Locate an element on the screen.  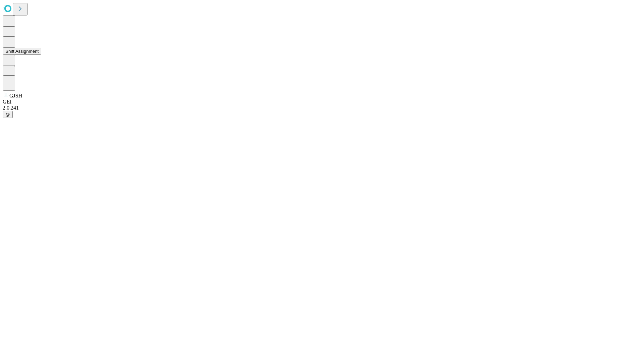
div: 2.0.241 is located at coordinates (322, 108).